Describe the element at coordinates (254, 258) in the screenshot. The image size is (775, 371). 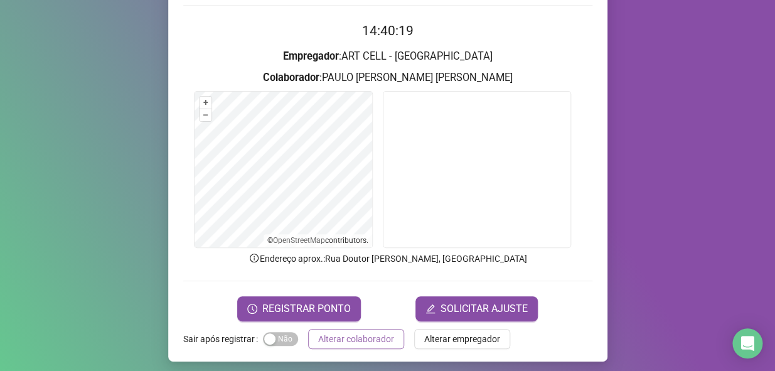
I see `span: info-circle` at that location.